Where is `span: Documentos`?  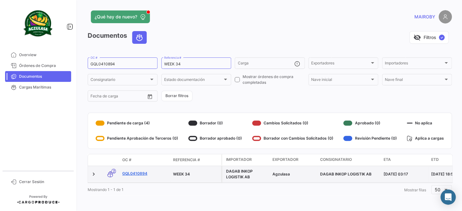 span: Documentos is located at coordinates (44, 77).